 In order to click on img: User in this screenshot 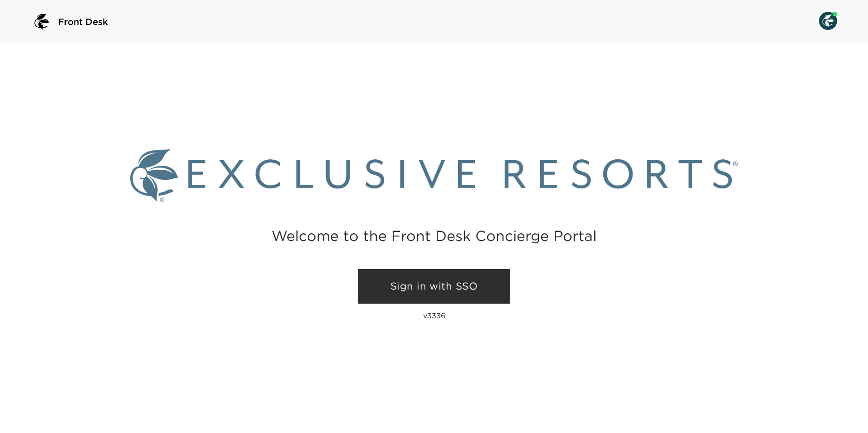, I will do `click(828, 21)`.